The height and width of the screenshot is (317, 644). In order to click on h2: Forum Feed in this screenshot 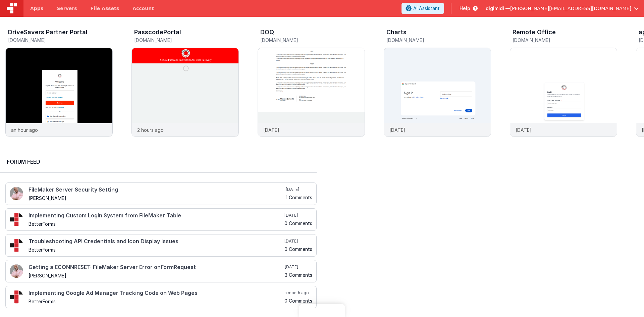, I will do `click(158, 162)`.